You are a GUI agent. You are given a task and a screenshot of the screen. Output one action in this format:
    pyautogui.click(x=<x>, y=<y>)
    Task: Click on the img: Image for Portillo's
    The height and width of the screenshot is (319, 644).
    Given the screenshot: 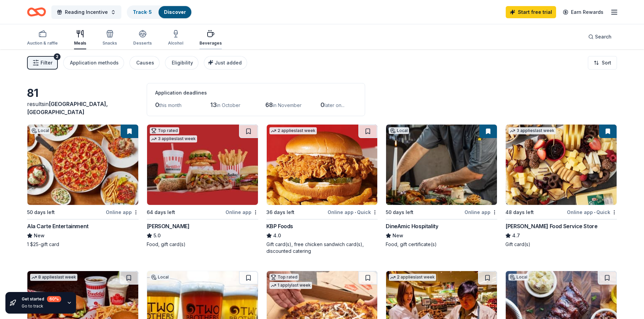 What is the action you would take?
    pyautogui.click(x=203, y=165)
    